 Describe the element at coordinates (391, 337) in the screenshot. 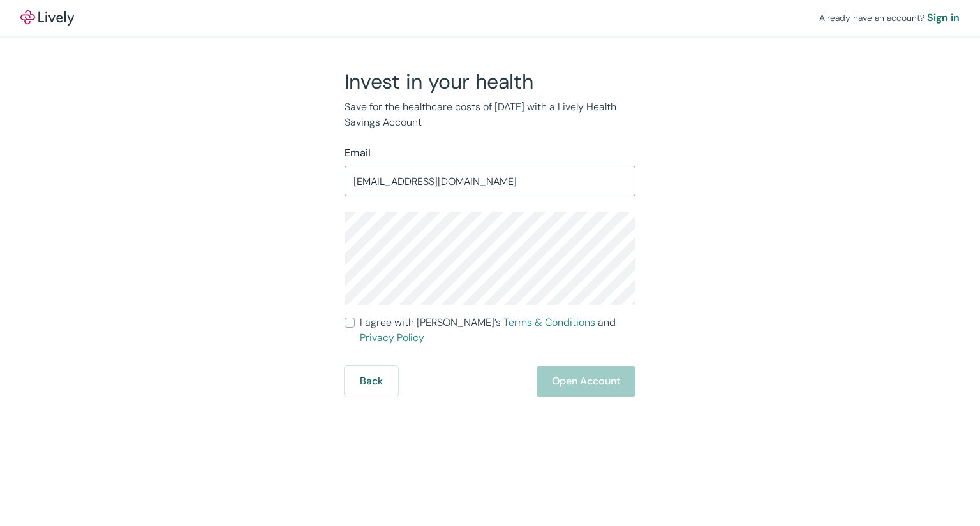

I see `a: Privacy Policy` at that location.